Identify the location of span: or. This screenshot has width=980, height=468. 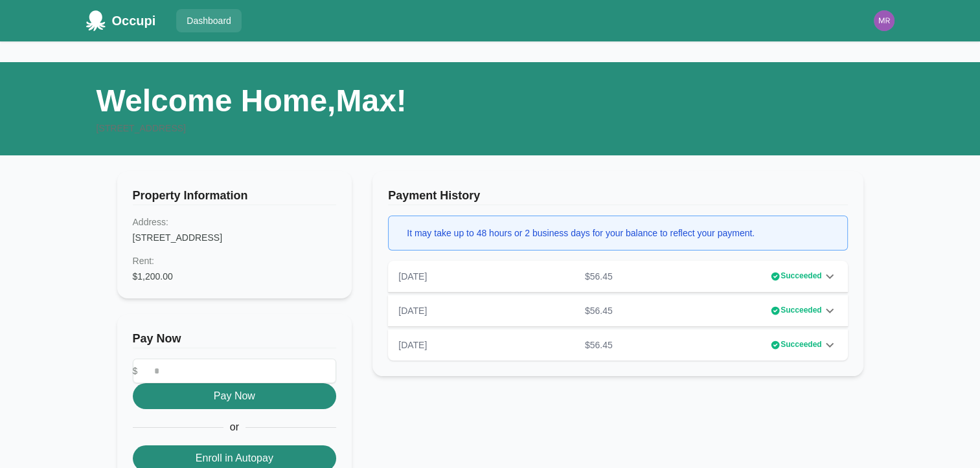
(234, 427).